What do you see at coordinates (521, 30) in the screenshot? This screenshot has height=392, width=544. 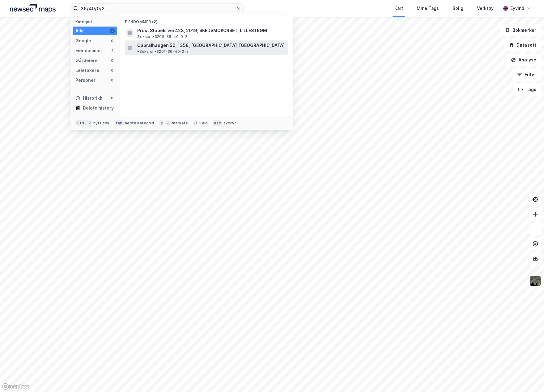 I see `button: Bokmerker` at bounding box center [521, 30].